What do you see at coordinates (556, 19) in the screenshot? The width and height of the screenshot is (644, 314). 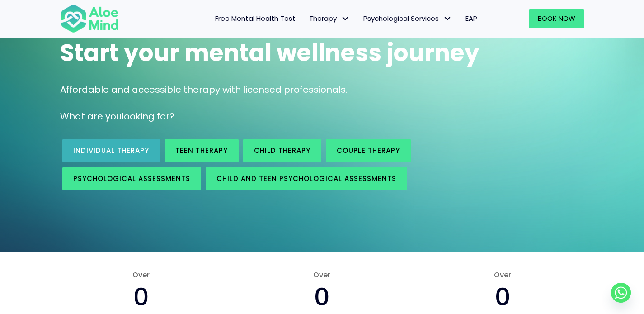 I see `a: Book Now` at bounding box center [556, 19].